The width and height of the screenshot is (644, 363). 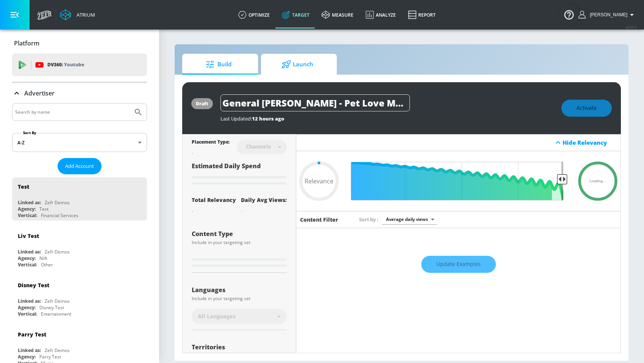 What do you see at coordinates (239, 290) in the screenshot?
I see `div: Languages` at bounding box center [239, 290].